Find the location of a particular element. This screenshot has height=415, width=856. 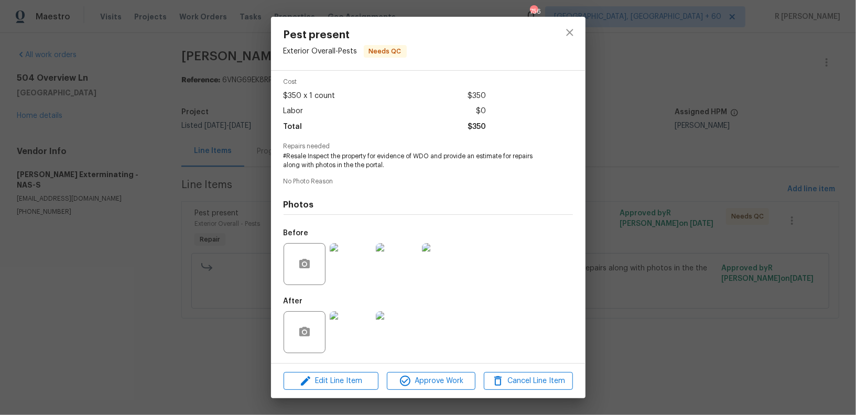

button: Edit Line Item is located at coordinates (331, 381).